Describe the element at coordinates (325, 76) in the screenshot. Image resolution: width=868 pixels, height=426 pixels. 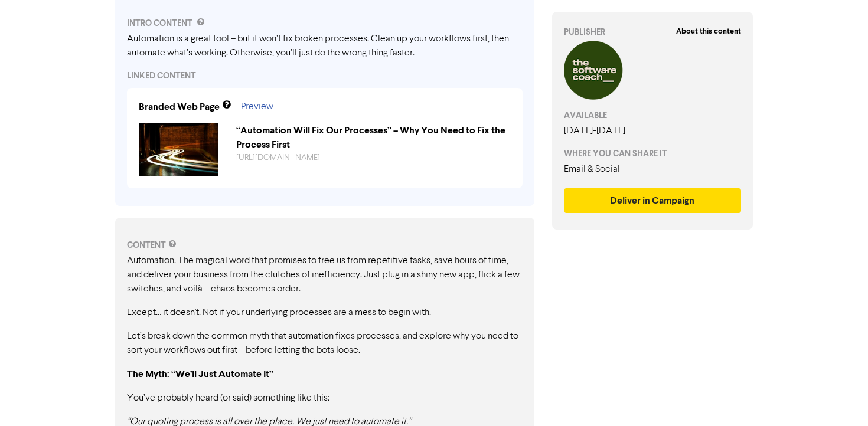
I see `div: LINKED CONTENT` at that location.